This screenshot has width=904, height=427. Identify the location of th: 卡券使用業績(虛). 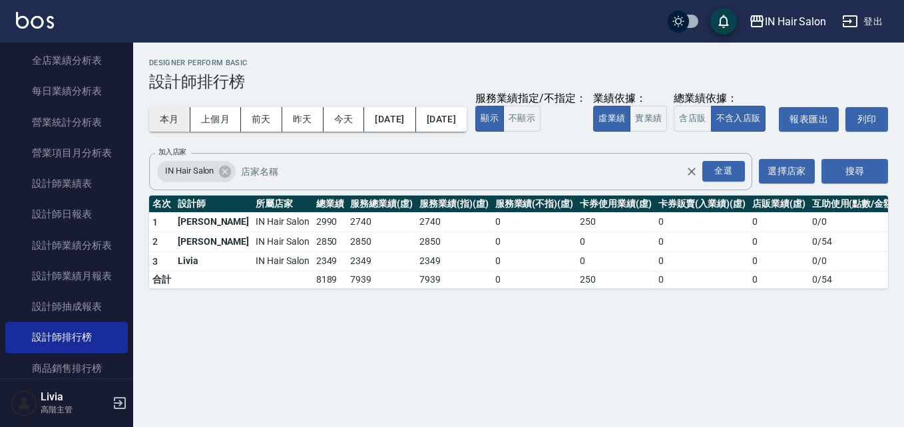
(616, 204).